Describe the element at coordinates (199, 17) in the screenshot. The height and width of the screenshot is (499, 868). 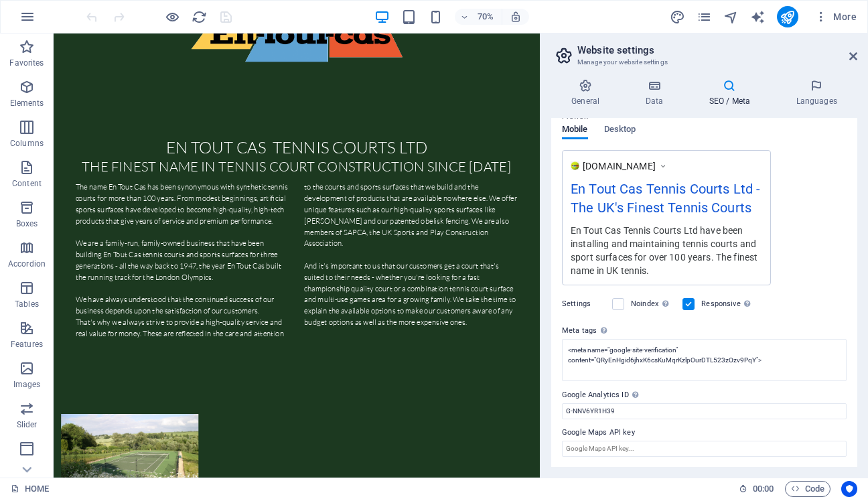
I see `i: Reload page` at that location.